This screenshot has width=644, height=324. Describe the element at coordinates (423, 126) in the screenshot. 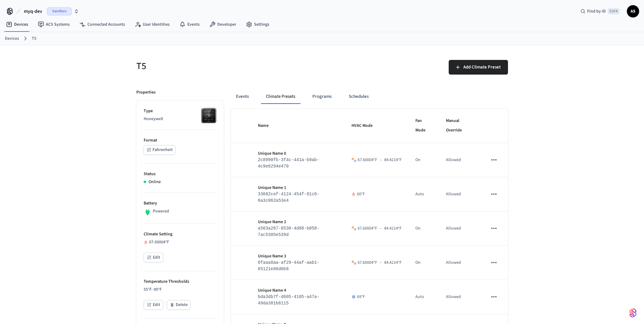

I see `th: Fan Mode` at that location.